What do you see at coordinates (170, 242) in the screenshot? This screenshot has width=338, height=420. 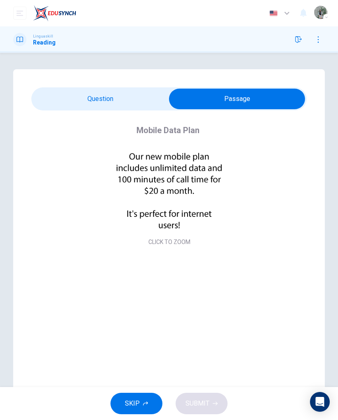 I see `button: CLICK TO ZOOM` at bounding box center [170, 242].